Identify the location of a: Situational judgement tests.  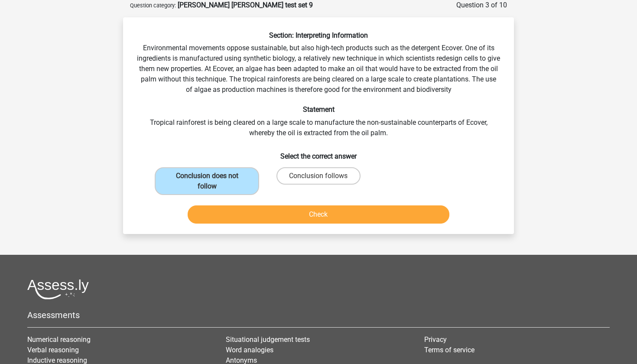
(268, 339).